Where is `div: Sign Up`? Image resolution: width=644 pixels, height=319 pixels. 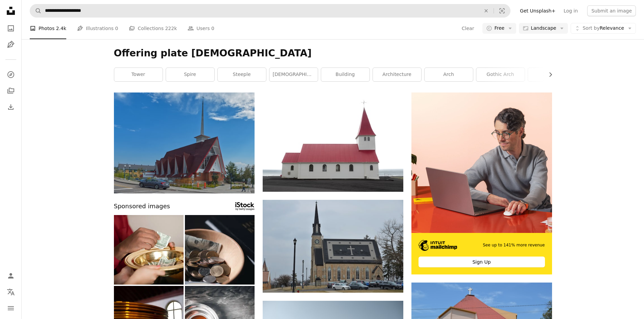 div: Sign Up is located at coordinates (482, 262).